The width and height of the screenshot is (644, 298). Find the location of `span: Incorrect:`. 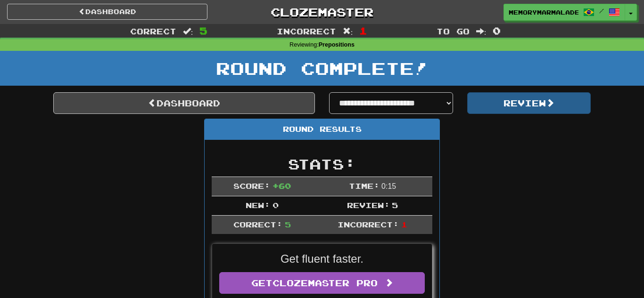

span: Incorrect: is located at coordinates (368, 224).